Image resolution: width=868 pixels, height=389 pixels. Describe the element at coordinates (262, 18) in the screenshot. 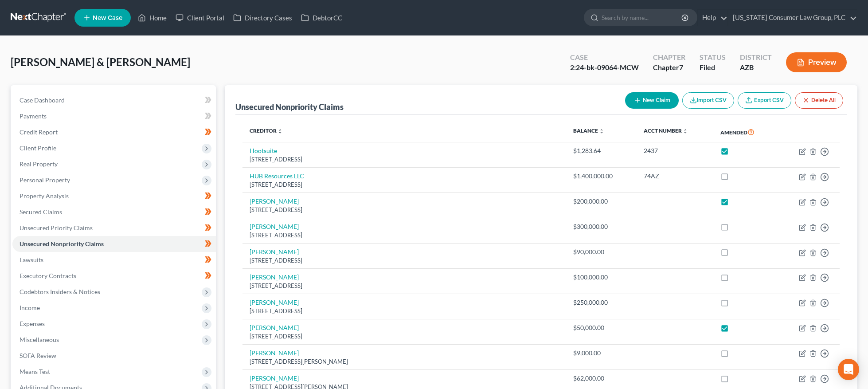

I see `a: Directory Cases` at that location.